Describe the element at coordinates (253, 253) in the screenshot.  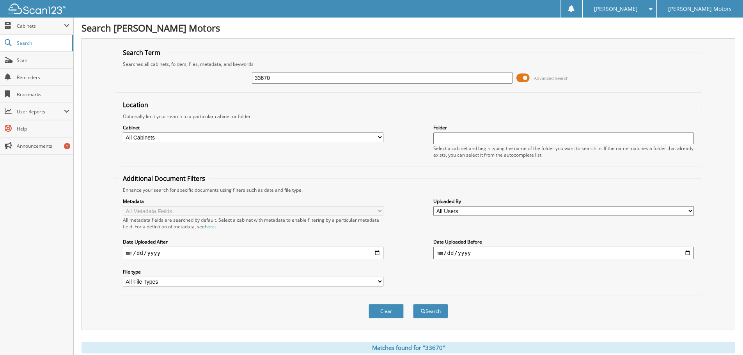
I see `input: start` at that location.